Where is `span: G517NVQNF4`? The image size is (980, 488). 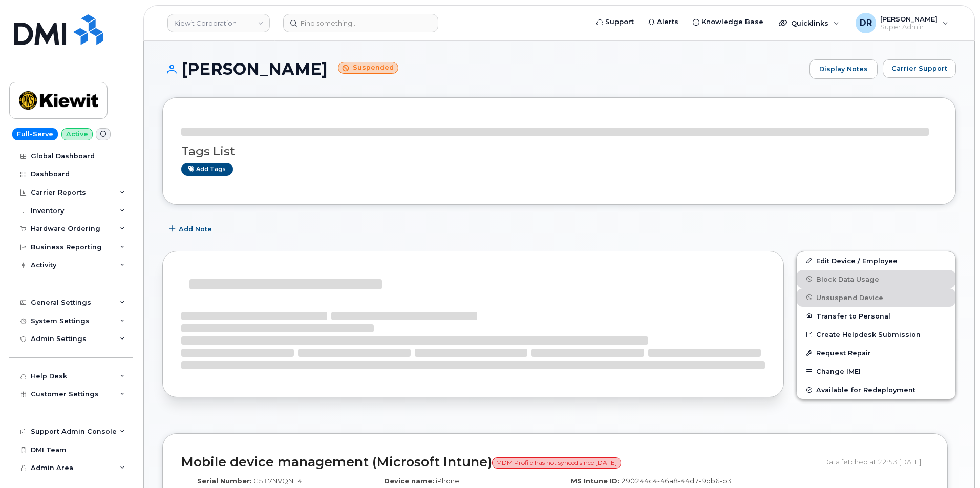 span: G517NVQNF4 is located at coordinates (278, 481).